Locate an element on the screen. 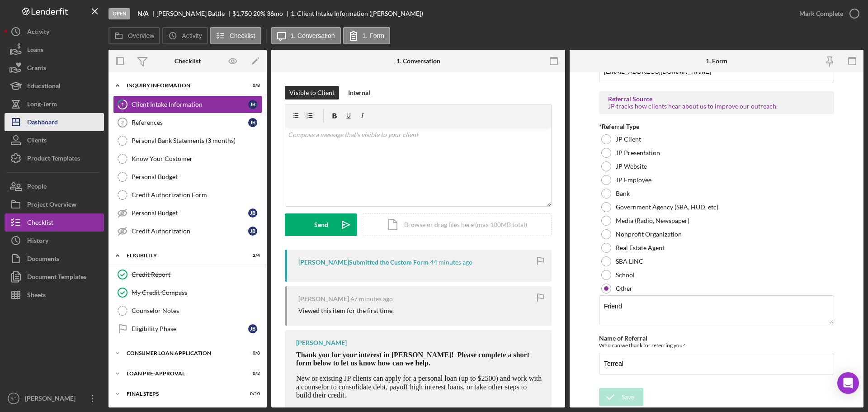  b: N/A is located at coordinates (143, 14).